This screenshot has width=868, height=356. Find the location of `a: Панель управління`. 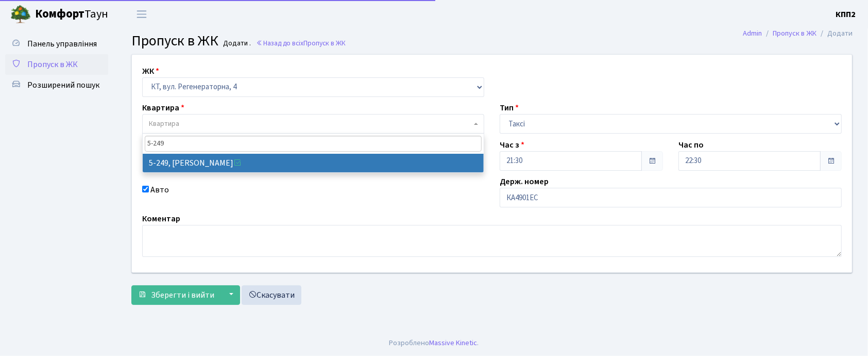

a: Панель управління is located at coordinates (57, 43).